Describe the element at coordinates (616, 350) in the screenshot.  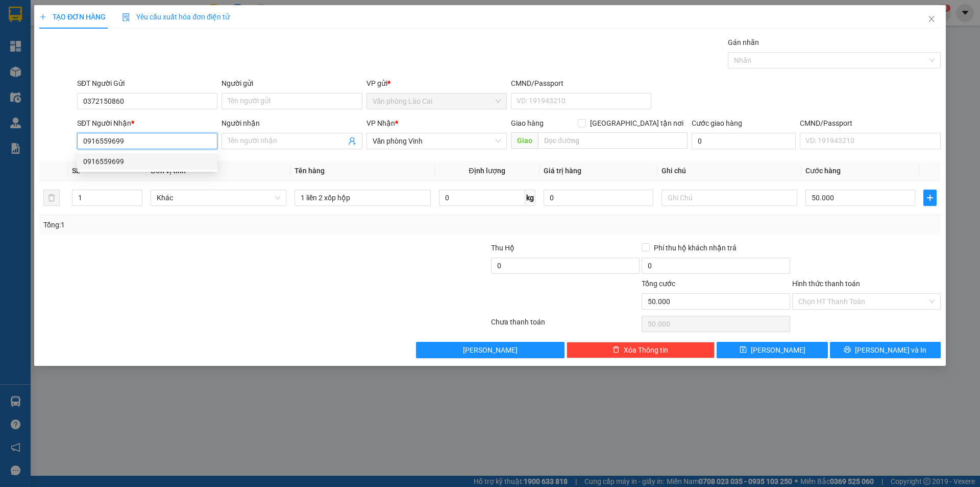
I see `span: delete` at that location.